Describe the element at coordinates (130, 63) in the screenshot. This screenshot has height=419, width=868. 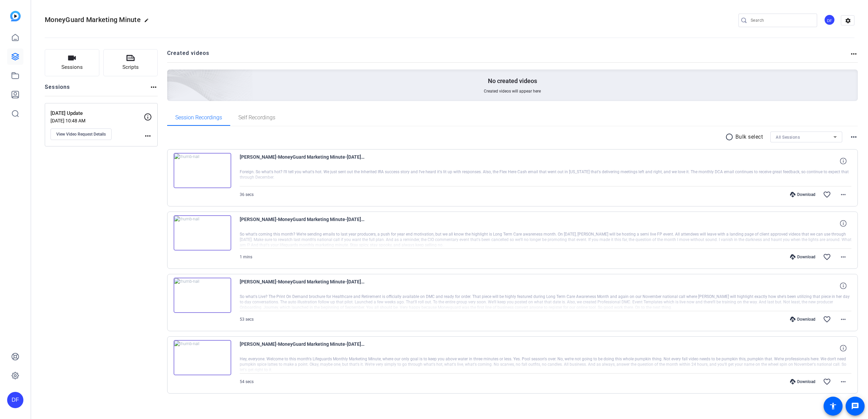
I see `button: Scripts` at that location.